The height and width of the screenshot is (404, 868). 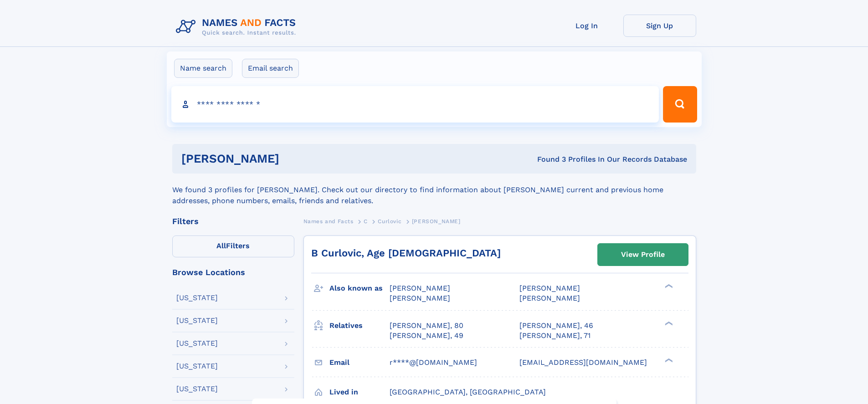 What do you see at coordinates (233, 246) in the screenshot?
I see `label: Filters` at bounding box center [233, 246].